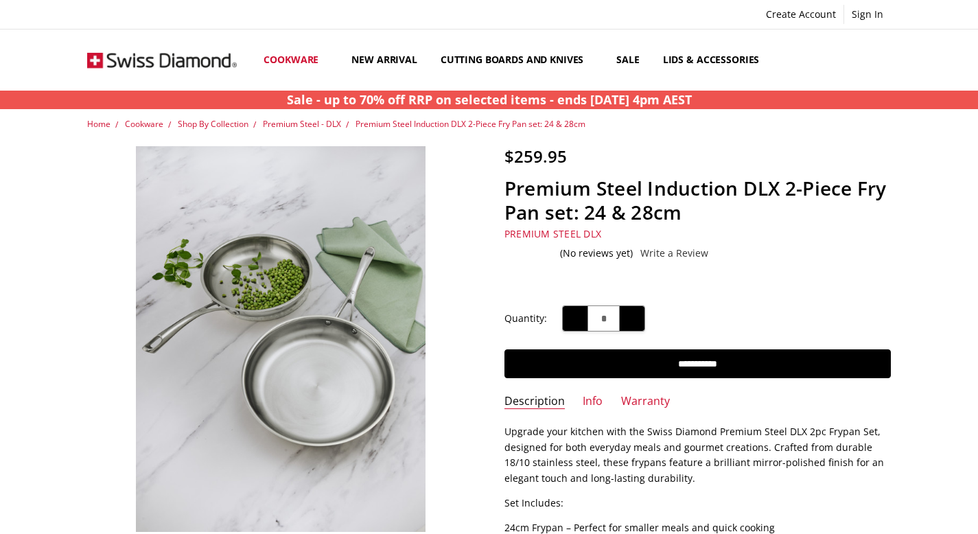 The height and width of the screenshot is (534, 978). Describe the element at coordinates (645, 402) in the screenshot. I see `a: Warranty` at that location.